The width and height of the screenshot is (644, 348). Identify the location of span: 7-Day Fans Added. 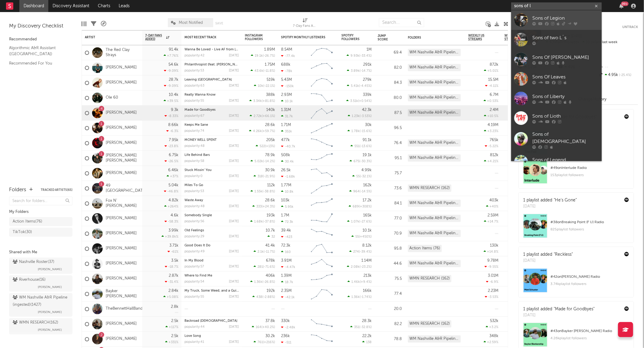
(155, 37).